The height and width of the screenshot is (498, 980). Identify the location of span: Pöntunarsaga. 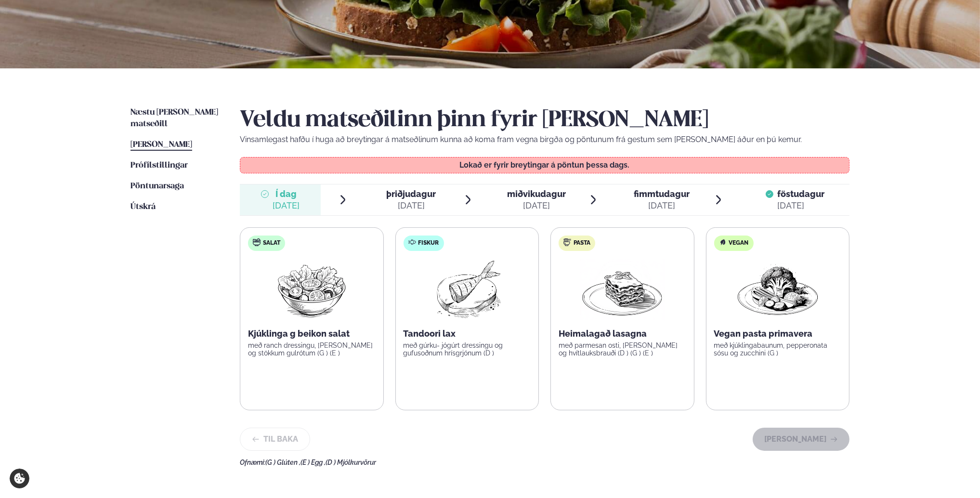
(157, 186).